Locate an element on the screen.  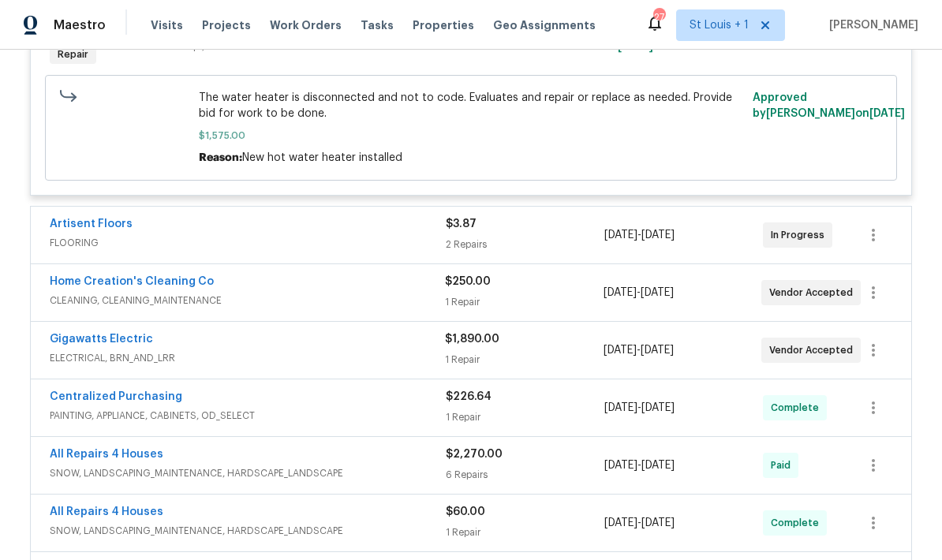
span: PAINTING, APPLIANCE, CABINETS, OD_SELECT is located at coordinates (248, 416).